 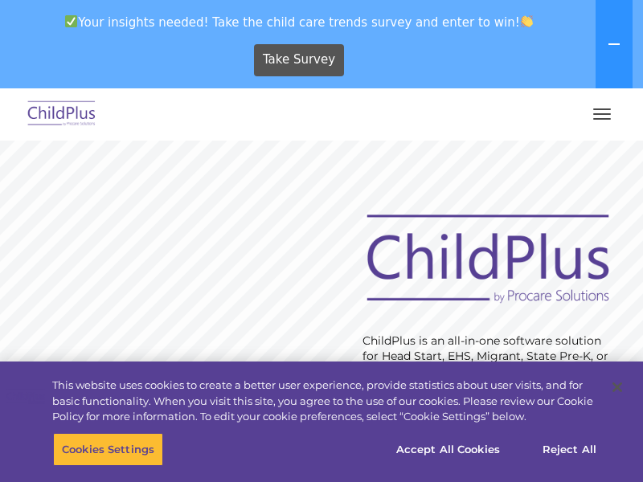 I want to click on button: Reject All, so click(x=569, y=449).